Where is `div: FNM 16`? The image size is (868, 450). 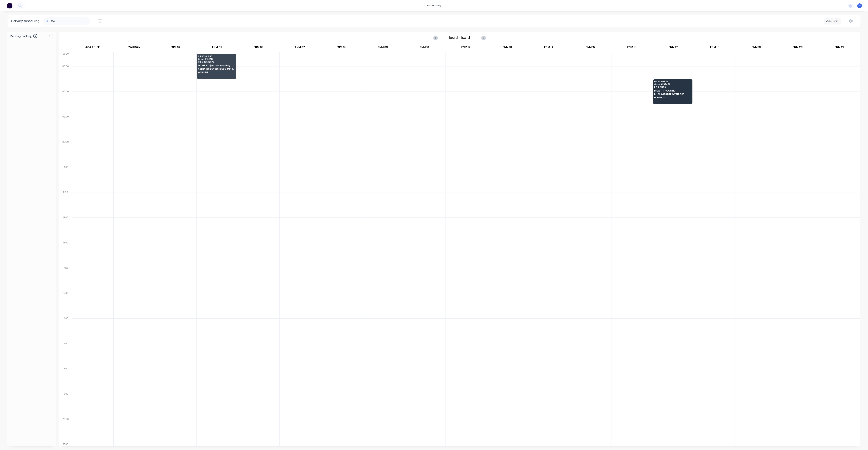
div: FNM 16 is located at coordinates (632, 48).